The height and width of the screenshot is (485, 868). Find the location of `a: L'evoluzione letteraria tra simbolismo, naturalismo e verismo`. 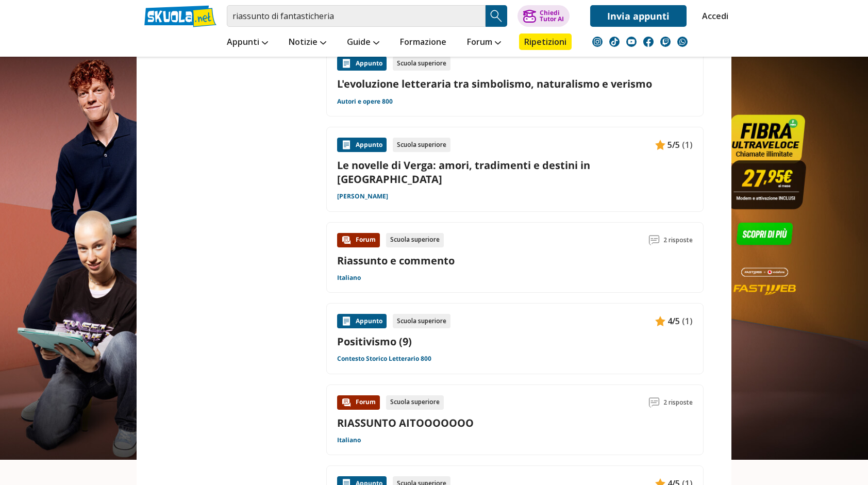

a: L'evoluzione letteraria tra simbolismo, naturalismo e verismo is located at coordinates (514, 84).